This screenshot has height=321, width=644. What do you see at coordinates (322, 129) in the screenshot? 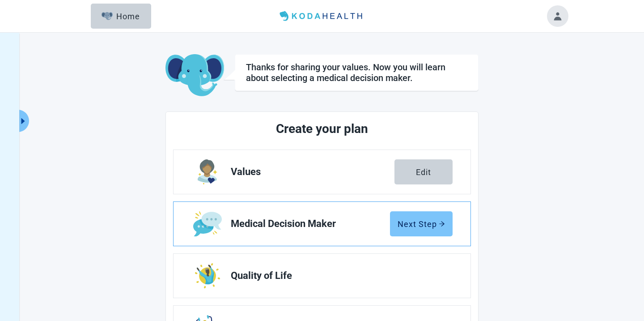
I see `h2: Create your plan` at bounding box center [322, 129].